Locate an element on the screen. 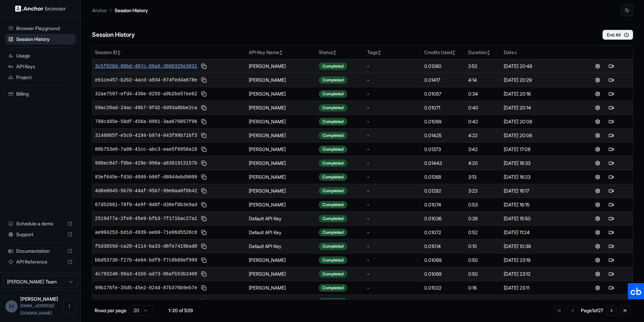 The height and width of the screenshot is (322, 644). span: 7859ee1e-1941-47d4-a487-e4a898e69d8f is located at coordinates (146, 301).